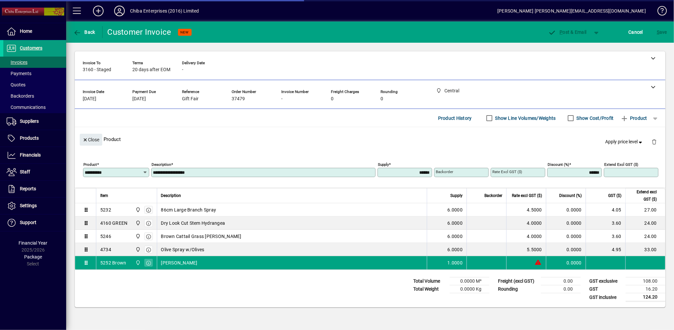  What do you see at coordinates (35, 85) in the screenshot?
I see `a: Quotes` at bounding box center [35, 85].